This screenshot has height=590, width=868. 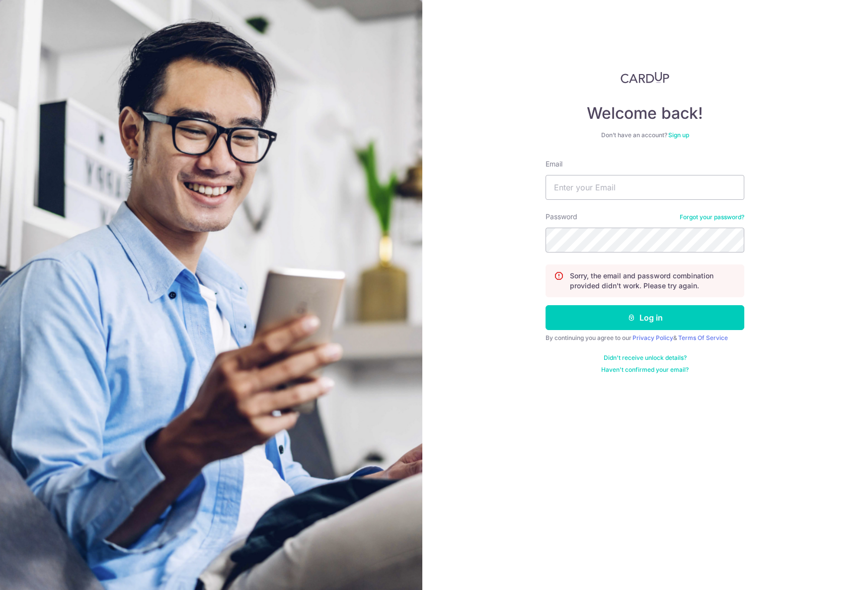 What do you see at coordinates (645, 188) in the screenshot?
I see `input: Enter your Email` at bounding box center [645, 188].